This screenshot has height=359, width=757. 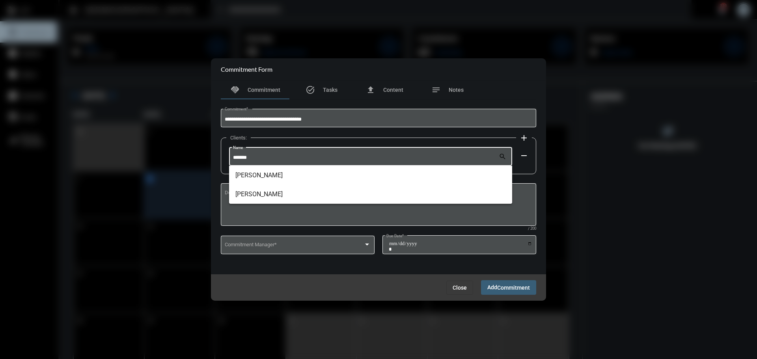 What do you see at coordinates (436, 90) in the screenshot?
I see `mat-icon: notes` at bounding box center [436, 90].